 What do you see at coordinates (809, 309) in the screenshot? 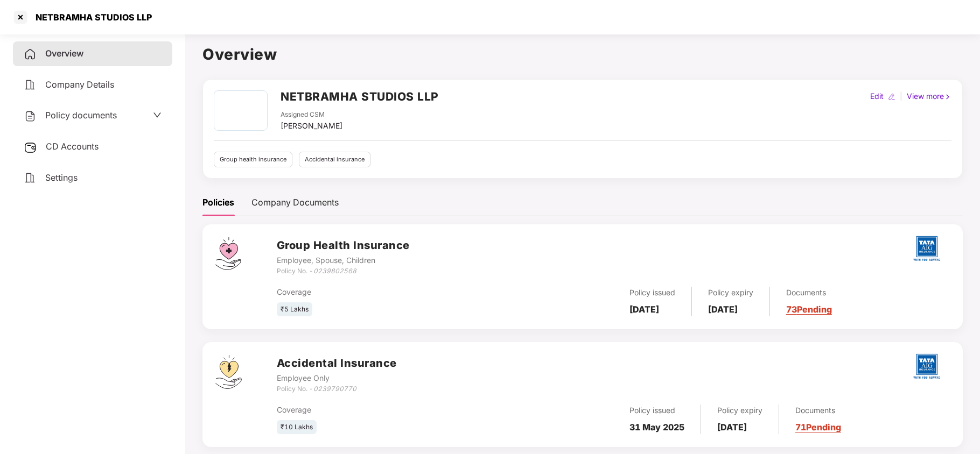
I see `a: 73 Pending` at bounding box center [809, 309].